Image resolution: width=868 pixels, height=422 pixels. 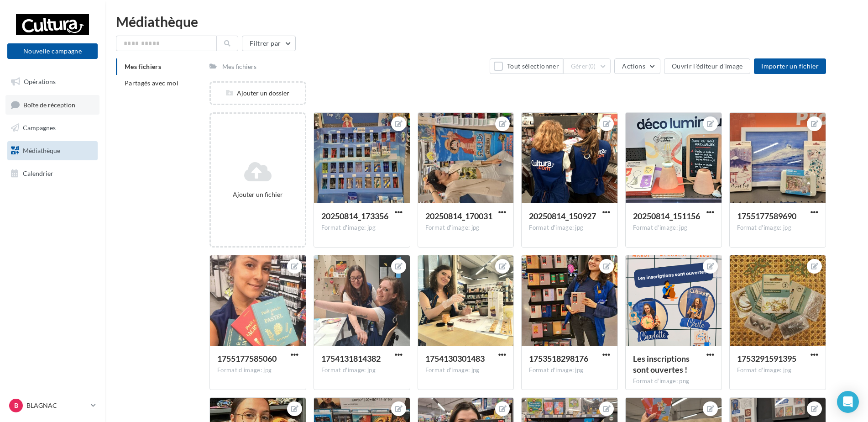 What do you see at coordinates (38, 172) in the screenshot?
I see `span: Calendrier` at bounding box center [38, 172].